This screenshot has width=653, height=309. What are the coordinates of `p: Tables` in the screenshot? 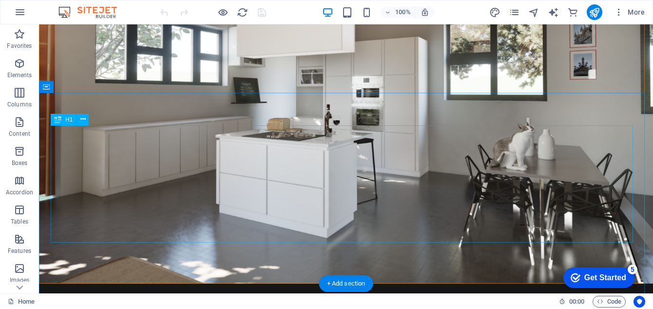 It's located at (19, 221).